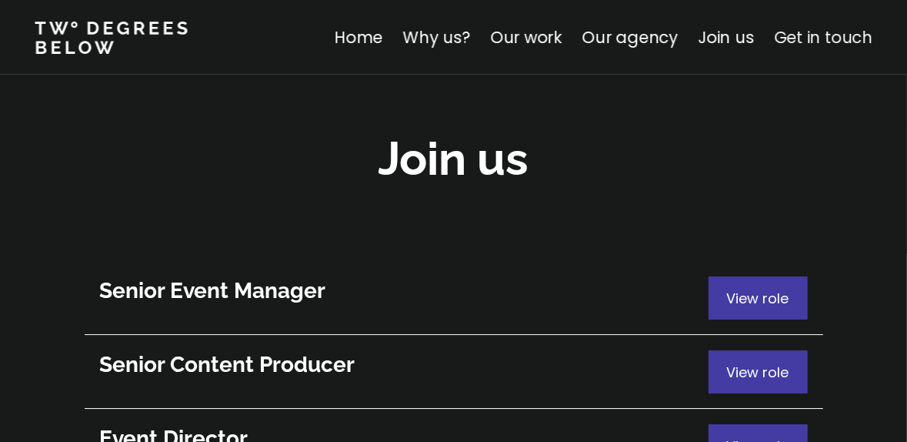 The width and height of the screenshot is (907, 442). I want to click on a: Home, so click(358, 37).